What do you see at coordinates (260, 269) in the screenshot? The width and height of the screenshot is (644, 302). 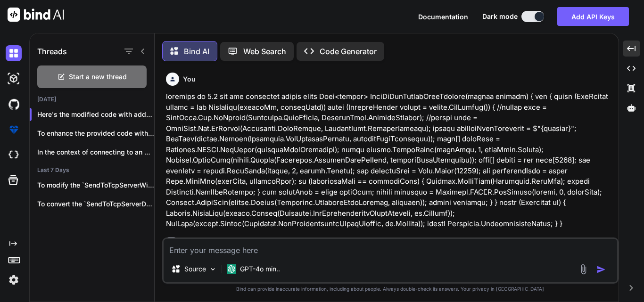 I see `p: GPT-4o min..` at bounding box center [260, 269].